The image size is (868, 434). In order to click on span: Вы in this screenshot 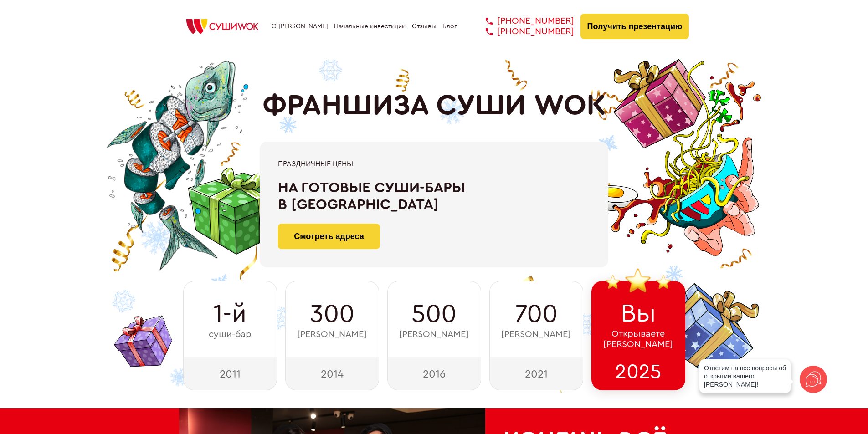, I will do `click(639, 314)`.